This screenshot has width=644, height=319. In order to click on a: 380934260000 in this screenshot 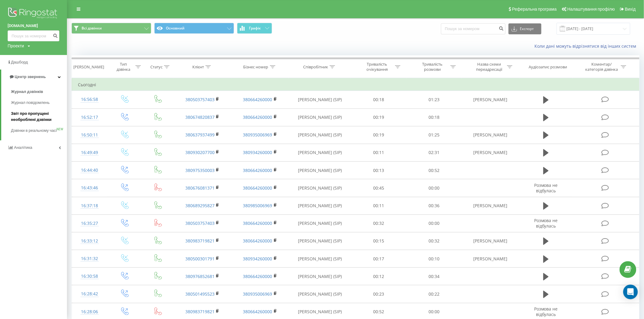, I will do `click(258, 152)`.